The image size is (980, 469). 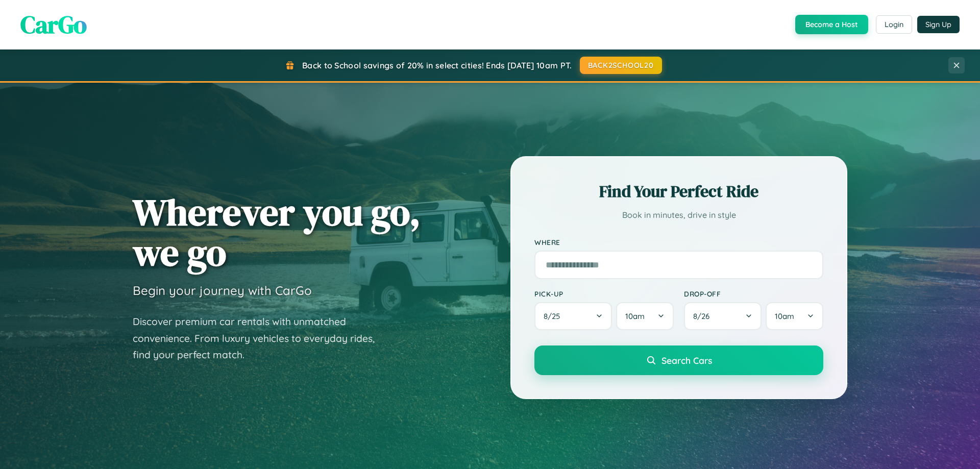 I want to click on button: Sign Up, so click(x=938, y=25).